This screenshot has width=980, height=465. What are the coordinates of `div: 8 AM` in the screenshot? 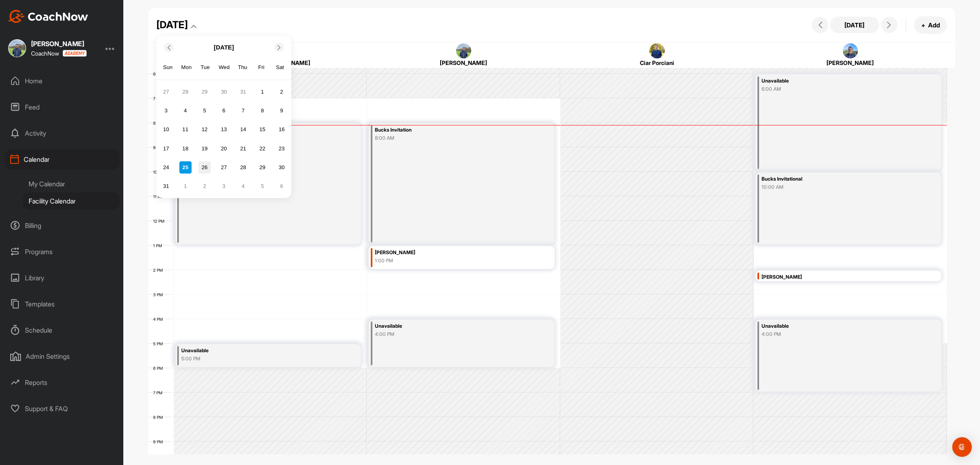 It's located at (159, 123).